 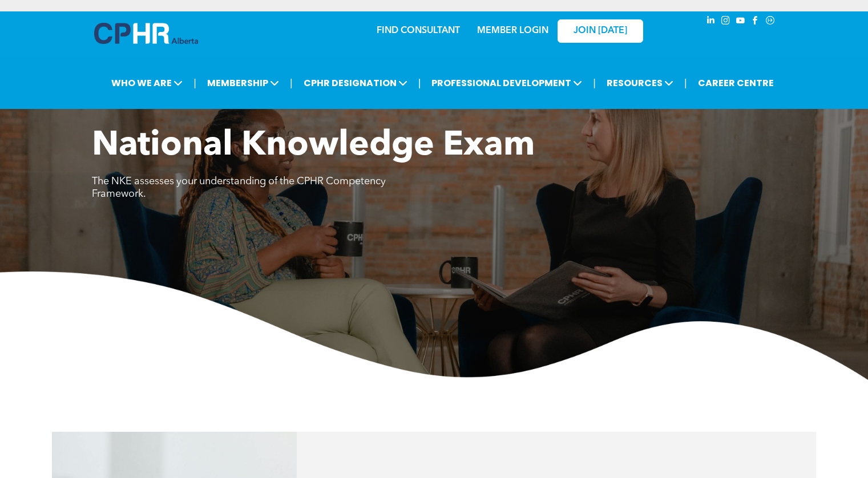 What do you see at coordinates (147, 83) in the screenshot?
I see `span: WHO WE ARE` at bounding box center [147, 83].